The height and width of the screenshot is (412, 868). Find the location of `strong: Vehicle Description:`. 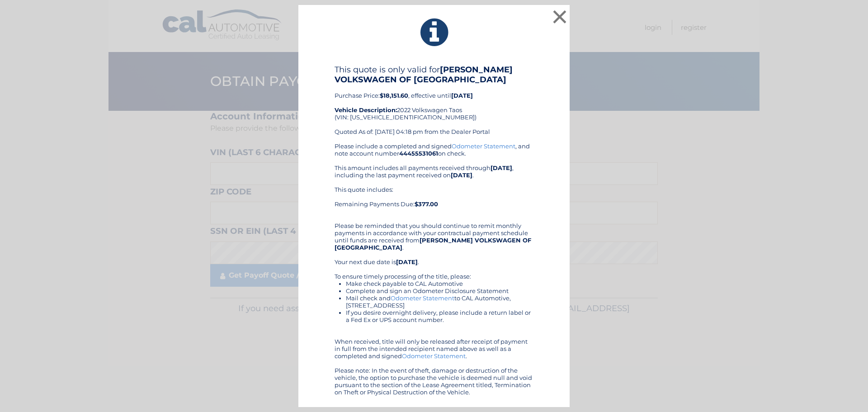

strong: Vehicle Description: is located at coordinates (366, 110).